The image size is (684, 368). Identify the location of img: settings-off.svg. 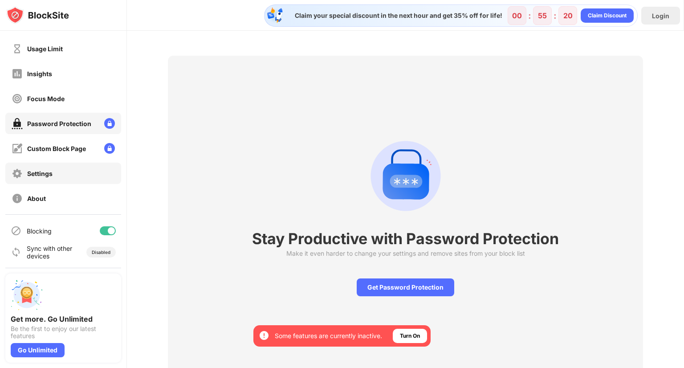
(17, 173).